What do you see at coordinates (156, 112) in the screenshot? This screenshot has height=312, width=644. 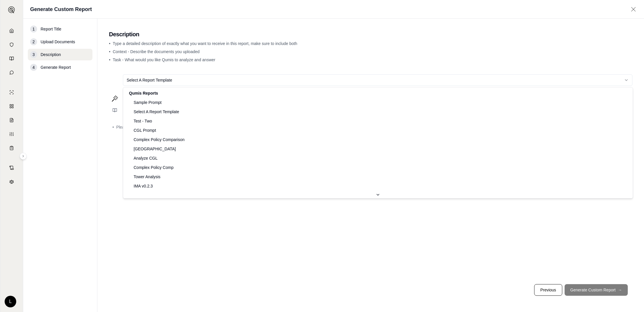 I see `span: Select A Report Template` at bounding box center [156, 112].